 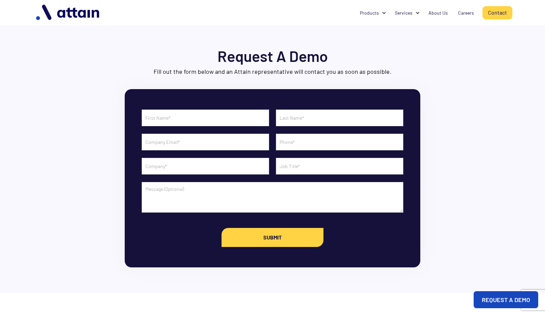 I want to click on input: Submit, so click(x=273, y=237).